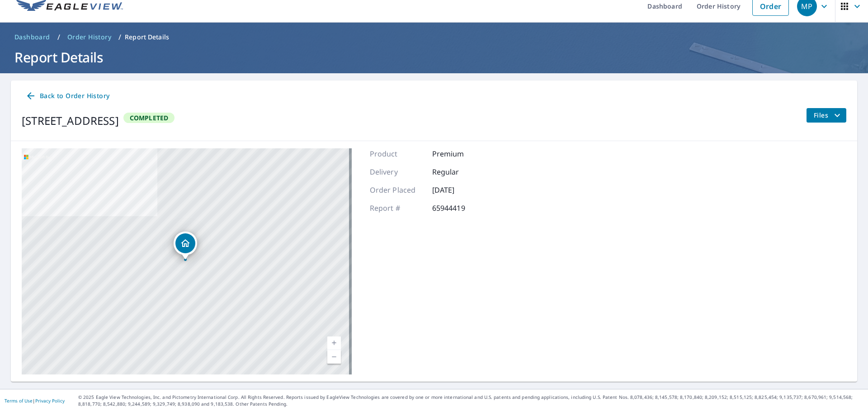 The height and width of the screenshot is (412, 868). What do you see at coordinates (89, 37) in the screenshot?
I see `span: Order History` at bounding box center [89, 37].